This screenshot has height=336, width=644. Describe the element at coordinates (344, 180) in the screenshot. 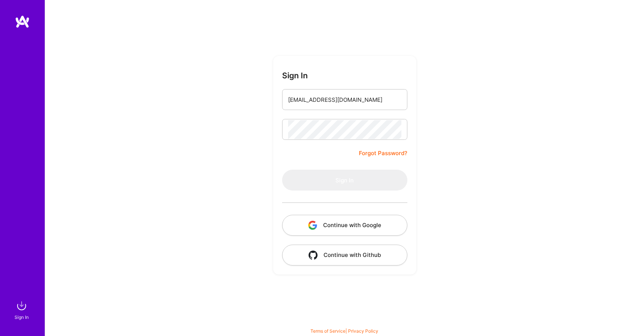

I see `button: Sign In` at that location.